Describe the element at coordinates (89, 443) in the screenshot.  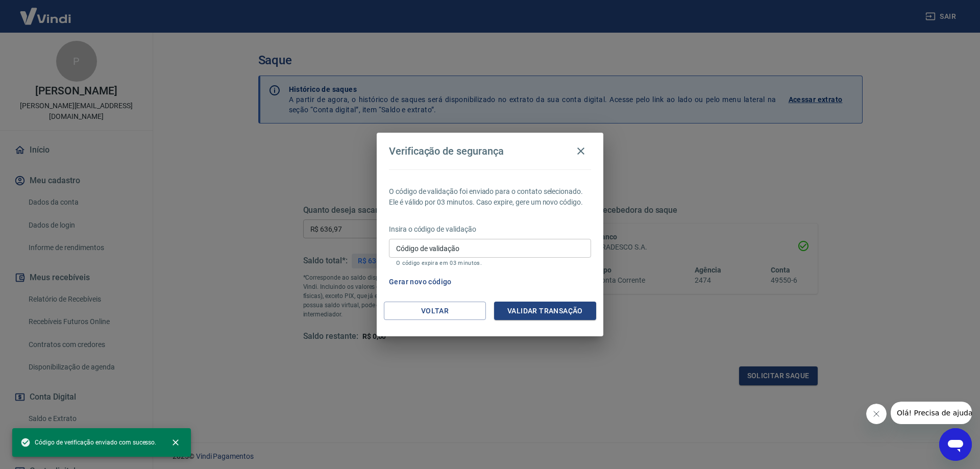
I see `span: Código de verificação enviado com sucesso.` at that location.